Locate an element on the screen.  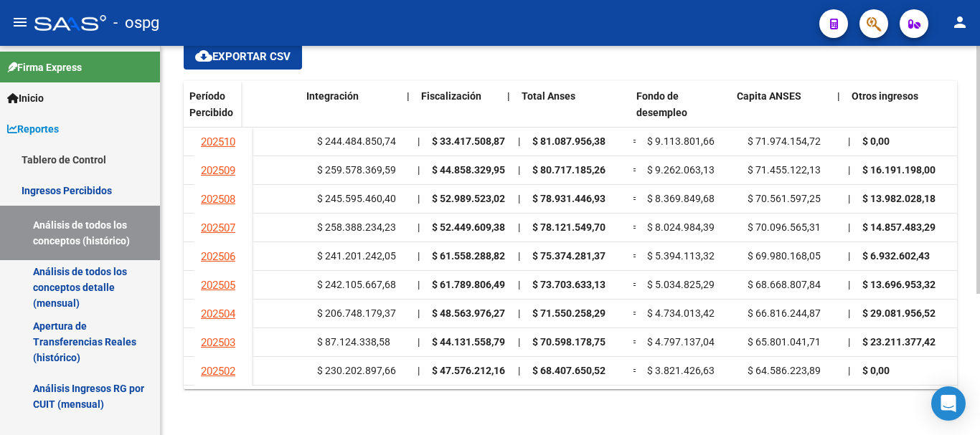
datatable-header-cell: Fondo de desempleo is located at coordinates (681, 111).